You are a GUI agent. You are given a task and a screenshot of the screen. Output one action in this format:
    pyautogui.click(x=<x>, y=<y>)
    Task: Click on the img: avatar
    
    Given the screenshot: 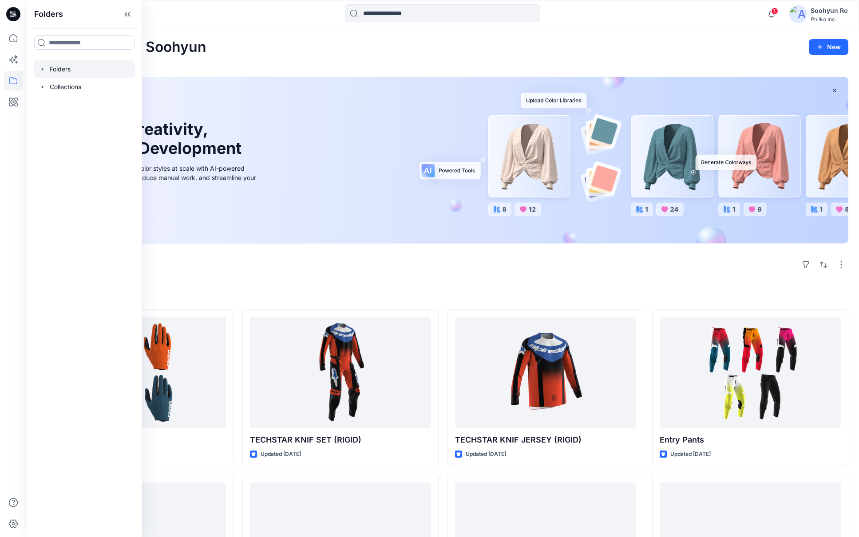 What is the action you would take?
    pyautogui.click(x=798, y=14)
    